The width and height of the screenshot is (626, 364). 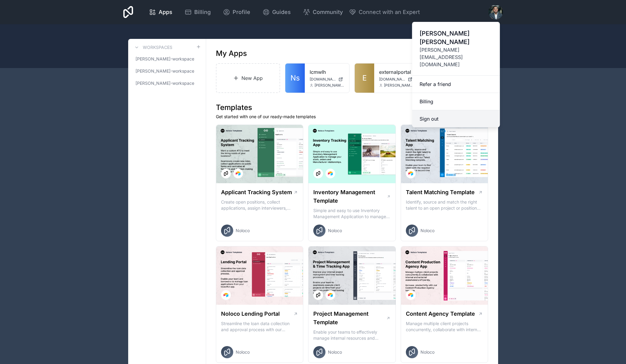 I want to click on h1: Inventory Management Template, so click(x=350, y=197).